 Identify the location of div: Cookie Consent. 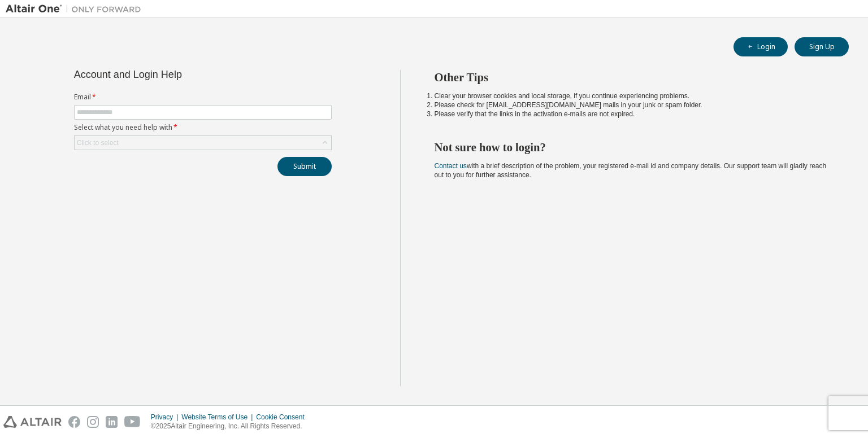
(283, 417).